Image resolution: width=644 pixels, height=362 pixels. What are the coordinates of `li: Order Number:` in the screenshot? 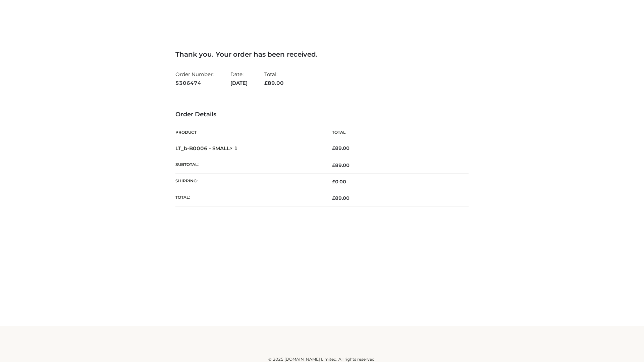 It's located at (195, 78).